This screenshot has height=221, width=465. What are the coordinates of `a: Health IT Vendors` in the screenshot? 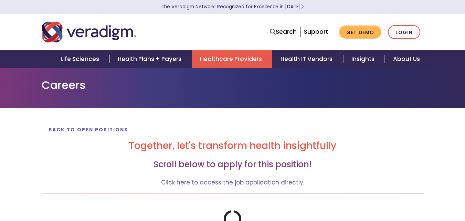 It's located at (307, 59).